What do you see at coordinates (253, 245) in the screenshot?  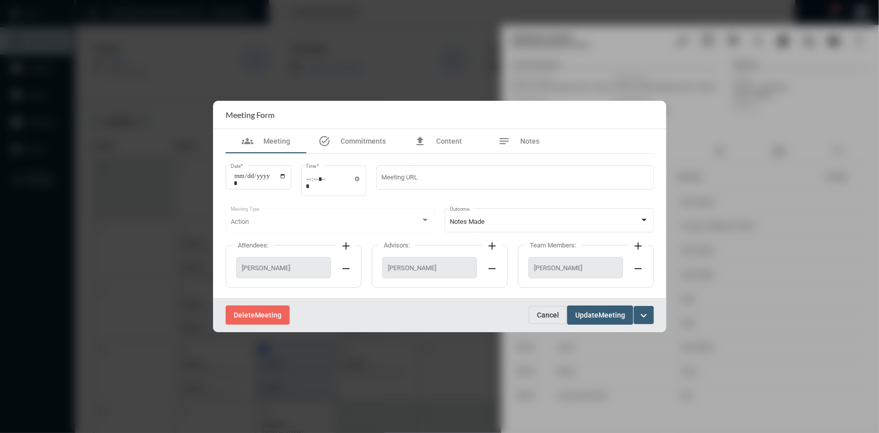 I see `label: Attendees:` at bounding box center [253, 245].